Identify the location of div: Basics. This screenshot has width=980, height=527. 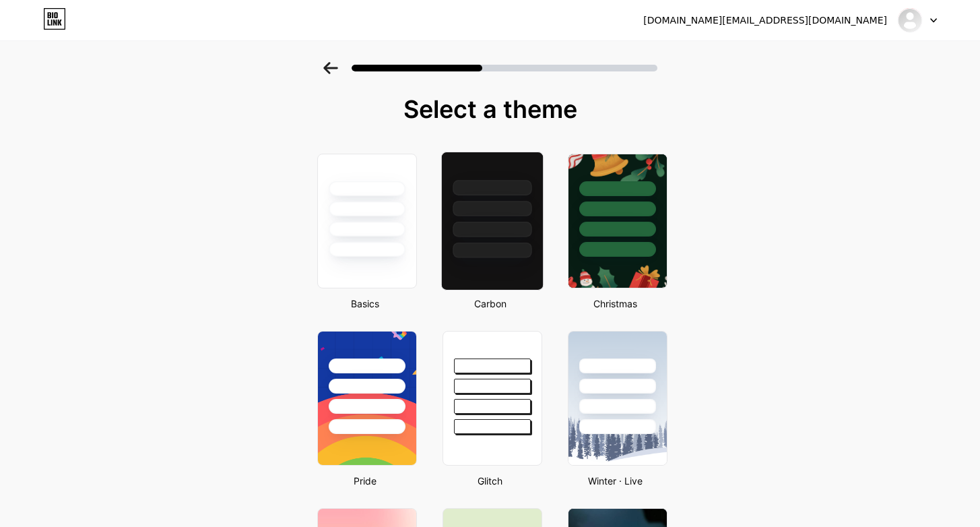
(365, 303).